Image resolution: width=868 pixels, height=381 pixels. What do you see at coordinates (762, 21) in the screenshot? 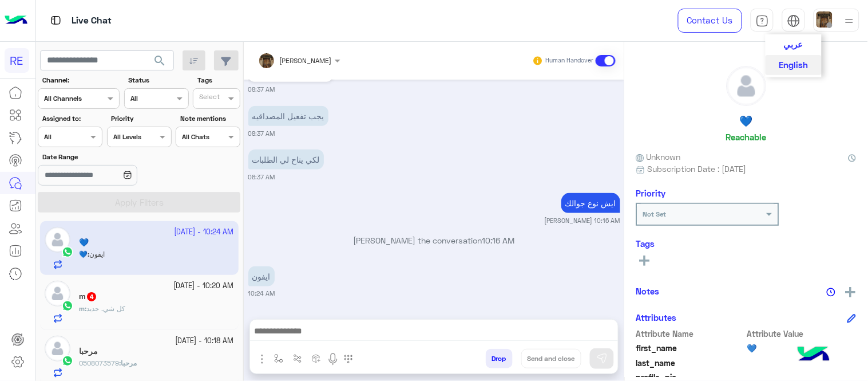
I see `a: tab` at bounding box center [762, 21].